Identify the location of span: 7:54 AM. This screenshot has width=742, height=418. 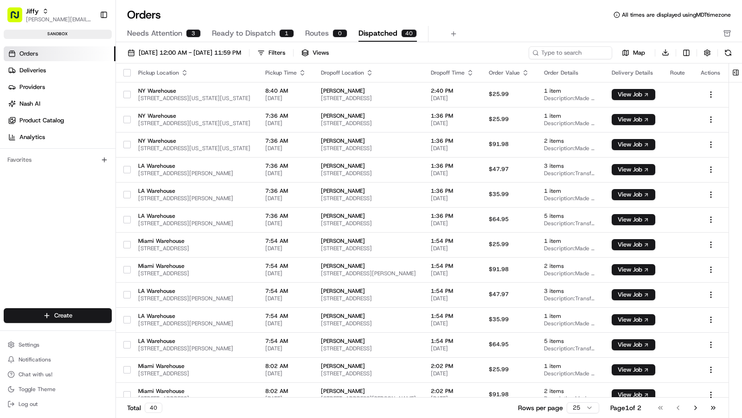
(286, 291).